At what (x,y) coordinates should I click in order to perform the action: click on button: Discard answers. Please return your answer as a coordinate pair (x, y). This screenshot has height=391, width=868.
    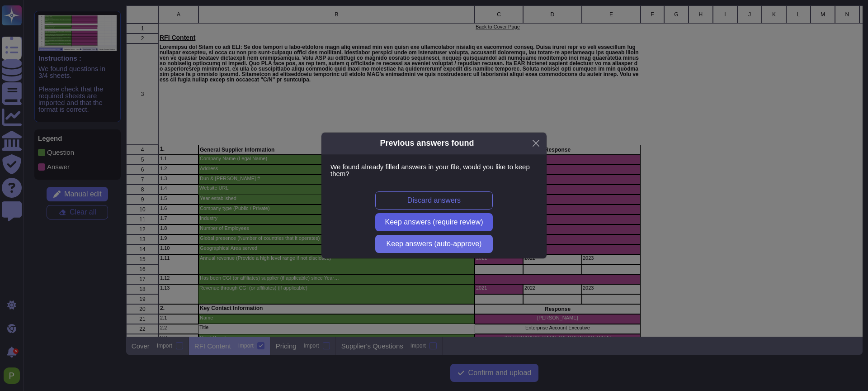
    Looking at the image, I should click on (434, 201).